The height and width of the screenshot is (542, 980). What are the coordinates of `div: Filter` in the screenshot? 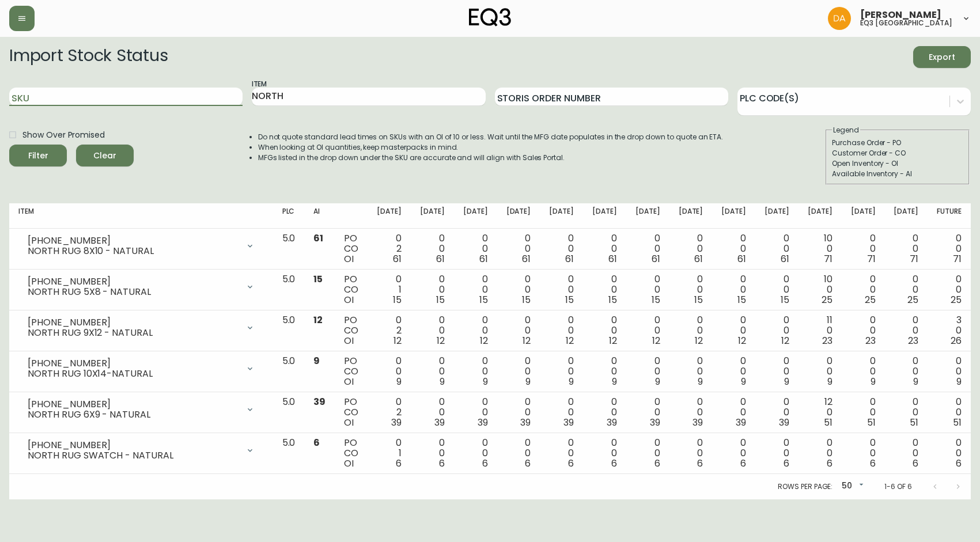 It's located at (38, 155).